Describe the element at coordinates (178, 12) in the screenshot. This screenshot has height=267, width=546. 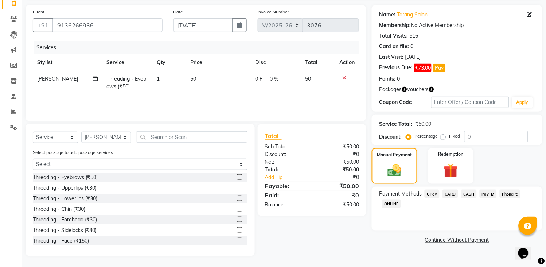
I see `label: Date` at that location.